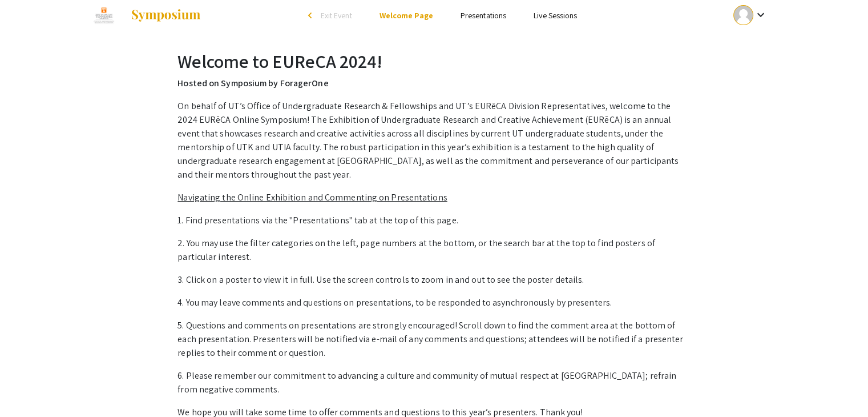  What do you see at coordinates (434, 141) in the screenshot?
I see `p: On behalf of UT’s Office of Undergraduate Research & Fellowships and UT’s EURēCA Division Represe...` at bounding box center [434, 141].